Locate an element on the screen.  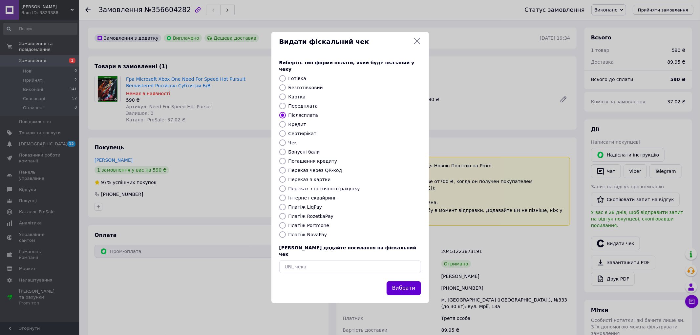
label: Переказ з картки is located at coordinates (309, 179).